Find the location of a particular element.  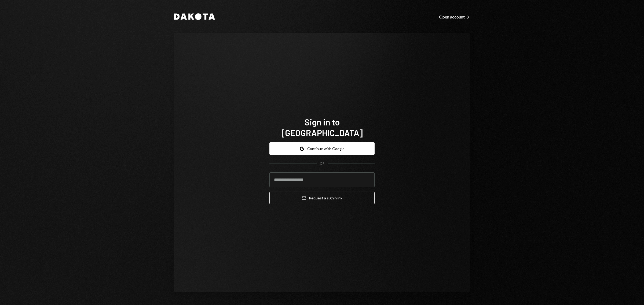

div: Open account is located at coordinates (455, 17).